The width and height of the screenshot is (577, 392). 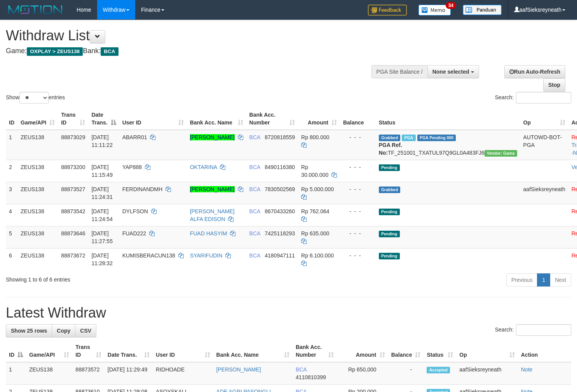 What do you see at coordinates (88, 351) in the screenshot?
I see `th: Trans ID: activate to sort column ascending` at bounding box center [88, 351].